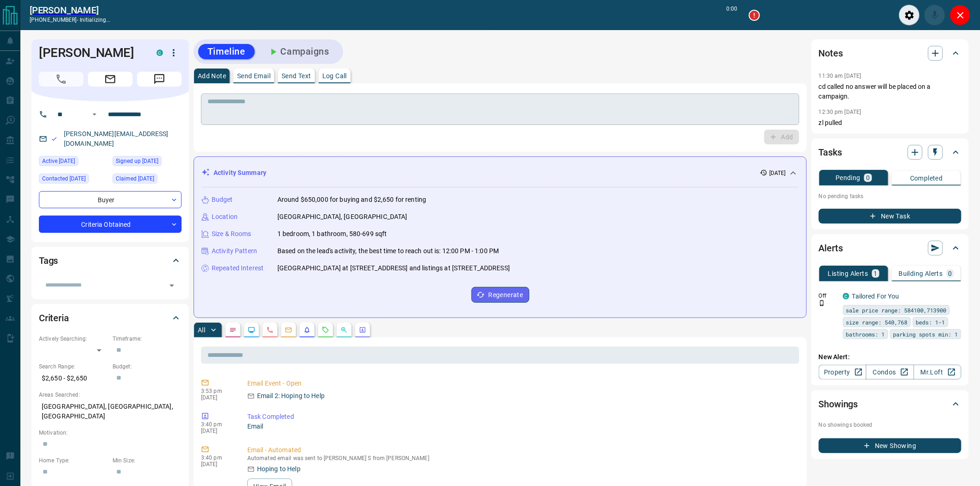  What do you see at coordinates (388, 251) in the screenshot?
I see `p: Based on the lead's activity, the best time to reach out is: 12:00 PM - 1:00 PM` at bounding box center [388, 251].